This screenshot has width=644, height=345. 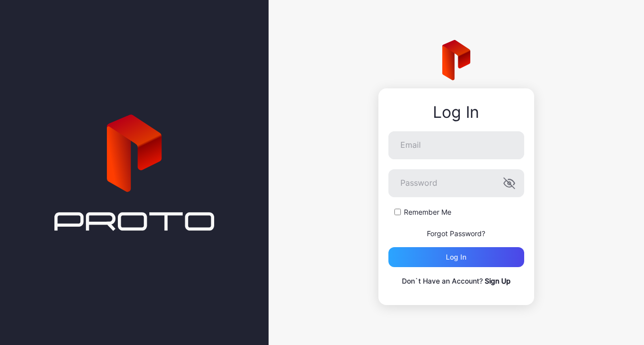 I want to click on div: Log in, so click(x=455, y=257).